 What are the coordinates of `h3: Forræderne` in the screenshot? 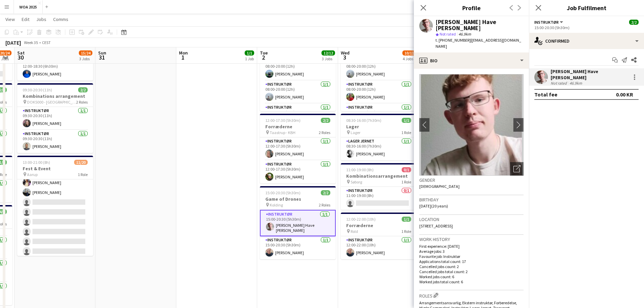 It's located at (379, 225).